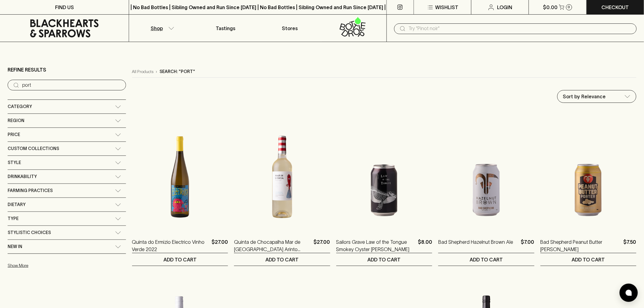 This screenshot has width=644, height=308. I want to click on p: Login, so click(505, 7).